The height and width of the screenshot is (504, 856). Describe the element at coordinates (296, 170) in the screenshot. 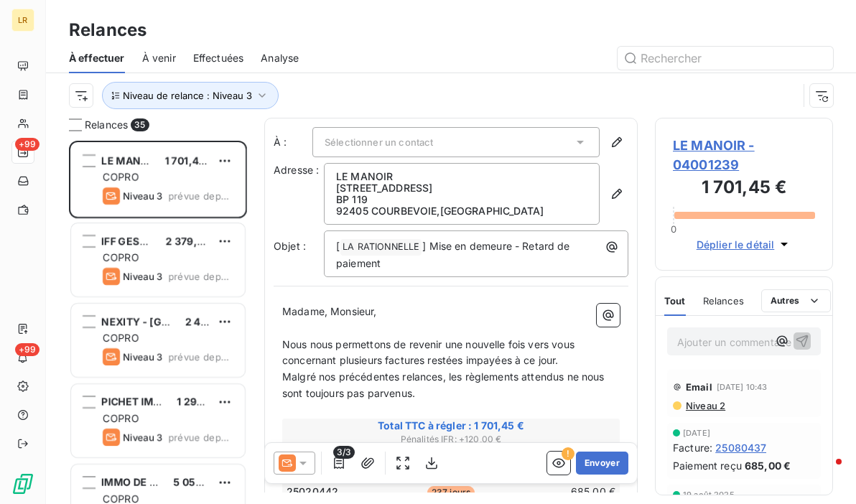

I see `span: Adresse :` at that location.